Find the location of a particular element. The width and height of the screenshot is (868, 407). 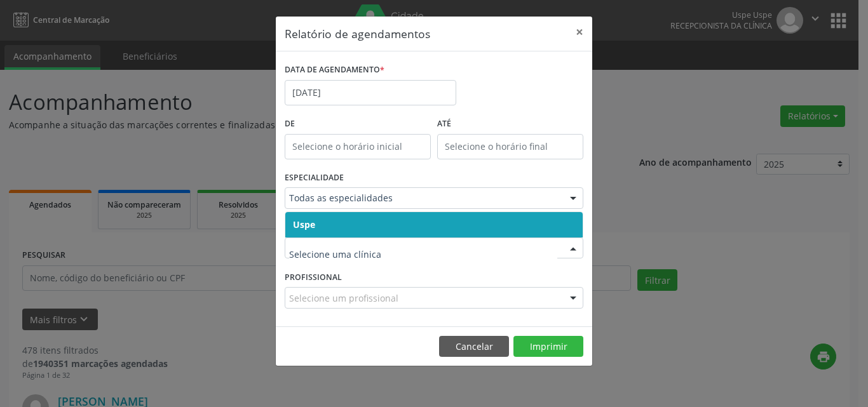

label: ATÉ is located at coordinates (510, 124).